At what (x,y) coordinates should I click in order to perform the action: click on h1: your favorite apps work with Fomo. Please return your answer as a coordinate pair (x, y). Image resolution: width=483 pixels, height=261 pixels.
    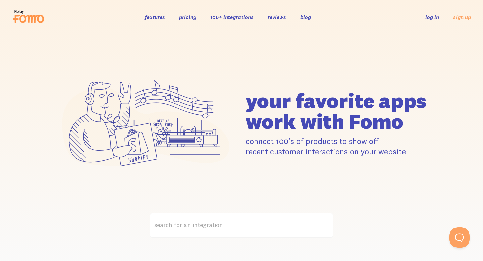
    Looking at the image, I should click on (337, 111).